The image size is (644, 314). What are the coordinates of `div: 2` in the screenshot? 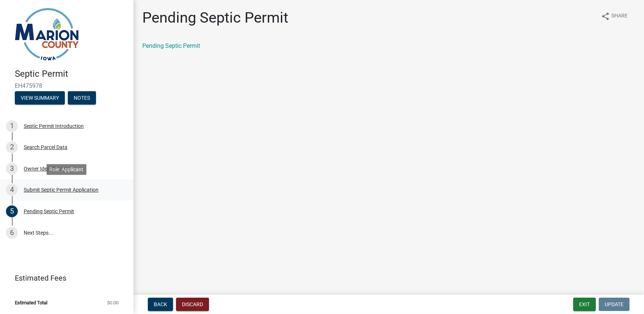 It's located at (12, 147).